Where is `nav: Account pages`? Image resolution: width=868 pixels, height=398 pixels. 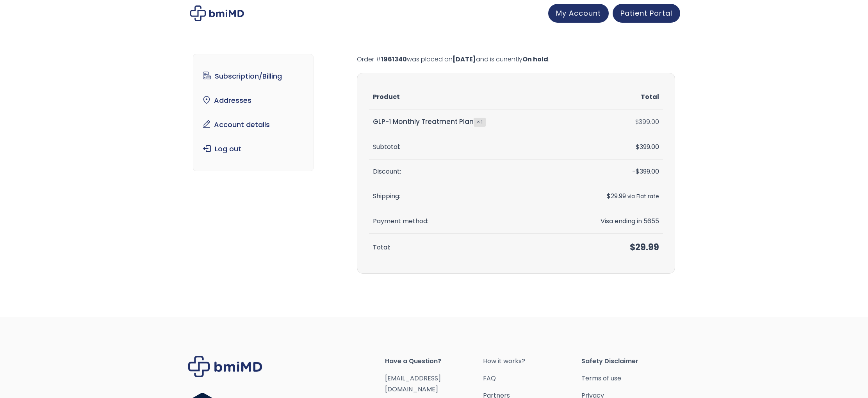 nav: Account pages is located at coordinates (253, 112).